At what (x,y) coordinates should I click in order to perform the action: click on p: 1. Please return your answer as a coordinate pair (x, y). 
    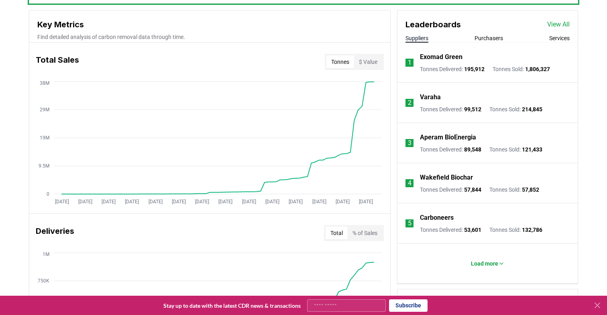
    Looking at the image, I should click on (410, 63).